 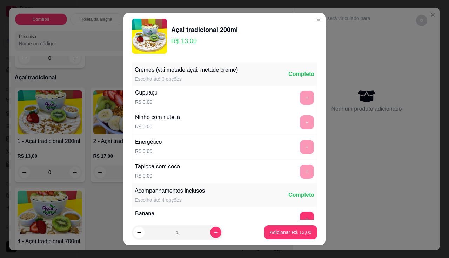 I want to click on div: Acompanhamentos inclusos, so click(x=170, y=191).